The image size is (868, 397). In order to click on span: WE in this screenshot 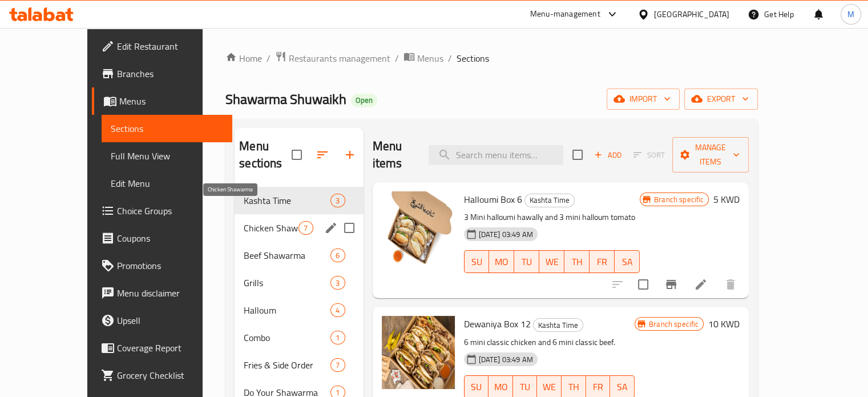, I will do `click(552, 261)`.